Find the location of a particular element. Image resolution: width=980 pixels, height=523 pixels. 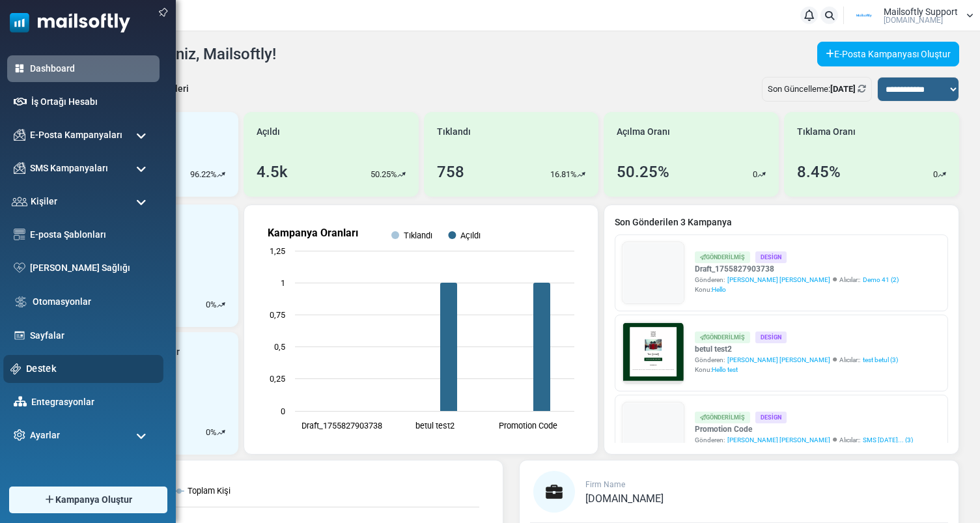

div: 50.25% is located at coordinates (642, 172).